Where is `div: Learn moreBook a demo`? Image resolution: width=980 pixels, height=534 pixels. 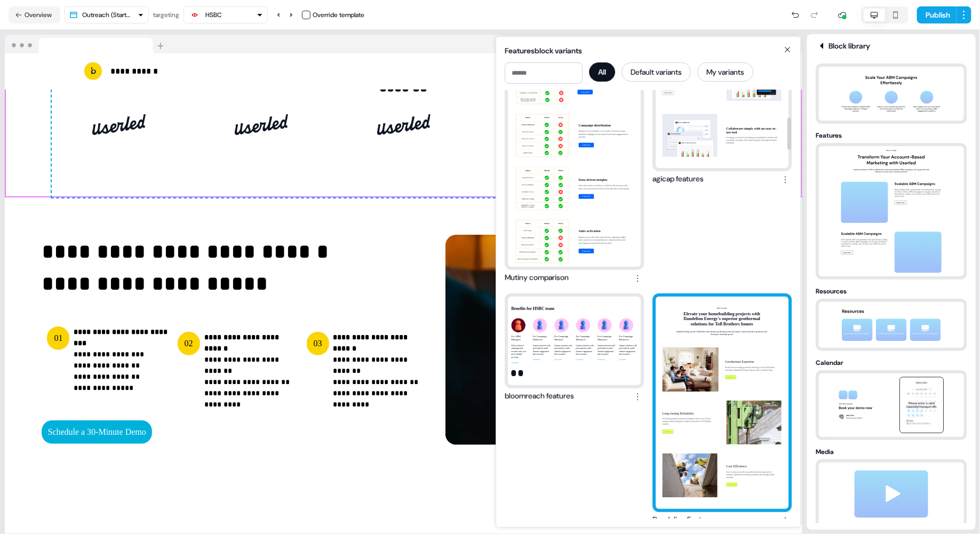
div: Learn moreBook a demo is located at coordinates (566, 71).